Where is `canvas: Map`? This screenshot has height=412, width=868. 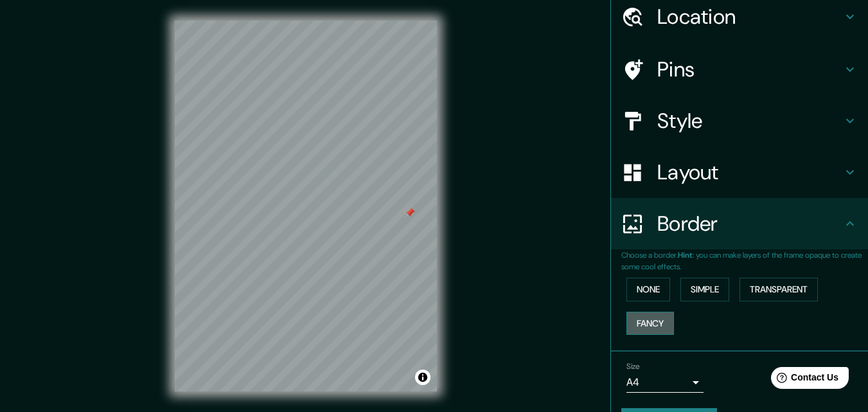 canvas: Map is located at coordinates (306, 206).